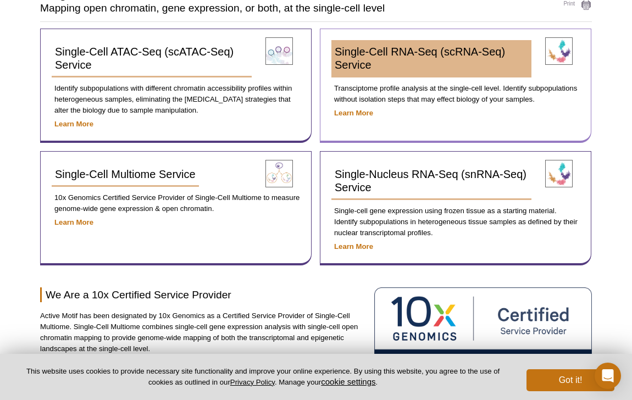  I want to click on span: Single-Cell RNA-Seq (scRNA-Seq) Service, so click(420, 58).